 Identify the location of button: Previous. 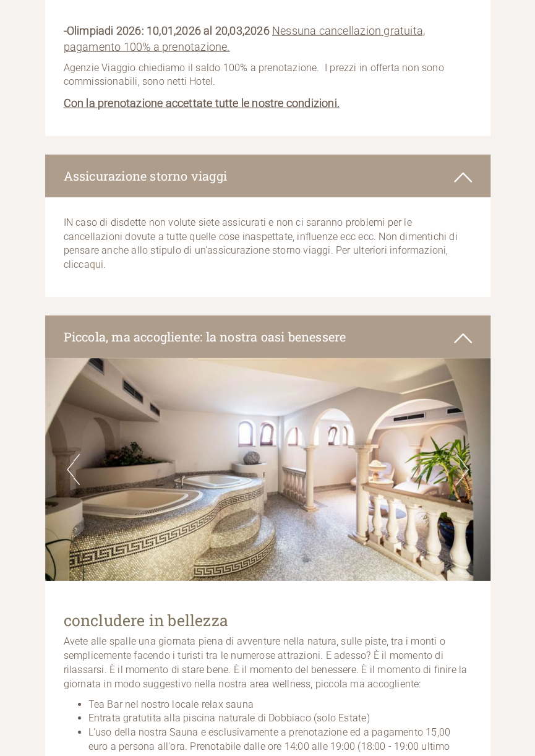
(73, 470).